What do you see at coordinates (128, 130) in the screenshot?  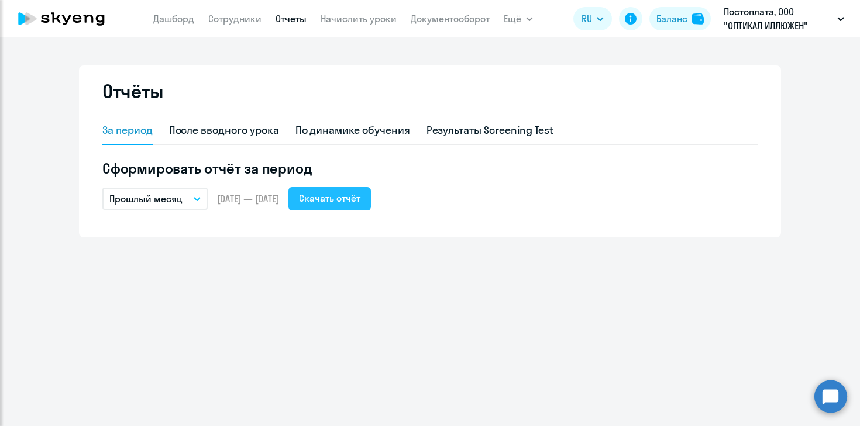 I see `div: За период` at bounding box center [128, 130].